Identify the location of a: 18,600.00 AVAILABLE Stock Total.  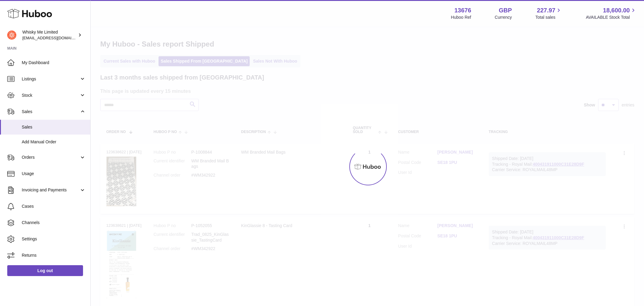
(611, 13).